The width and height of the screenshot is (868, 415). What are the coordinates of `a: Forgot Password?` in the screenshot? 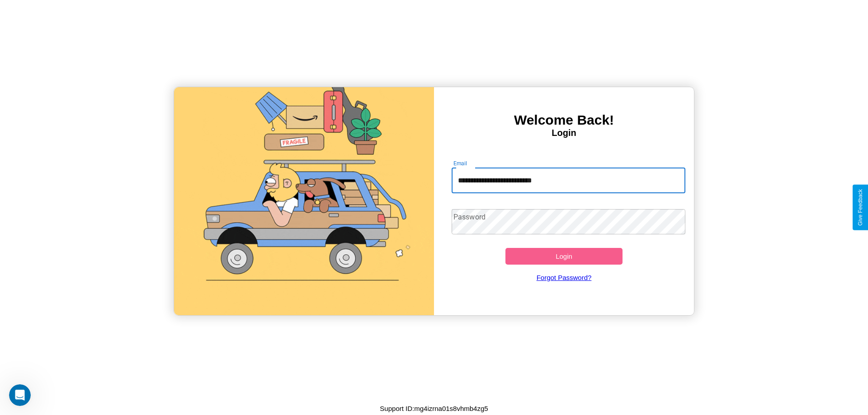 It's located at (564, 277).